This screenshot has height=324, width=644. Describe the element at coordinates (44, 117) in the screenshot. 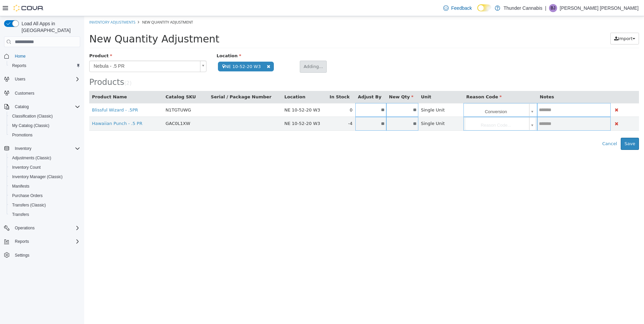

I see `button: Classification (Classic)` at that location.